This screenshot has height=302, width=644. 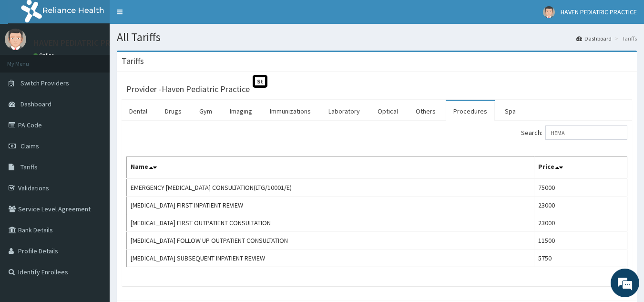 I want to click on h3: Tariffs, so click(x=132, y=61).